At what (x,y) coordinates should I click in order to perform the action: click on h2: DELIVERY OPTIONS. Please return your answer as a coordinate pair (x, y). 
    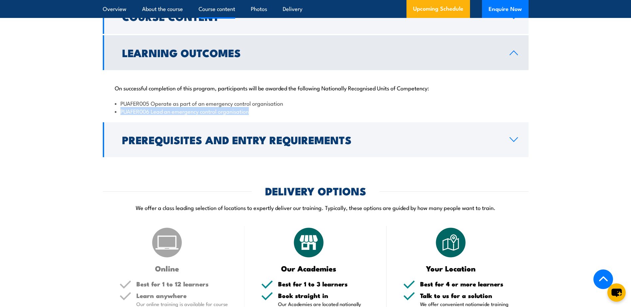
    Looking at the image, I should click on (316, 191).